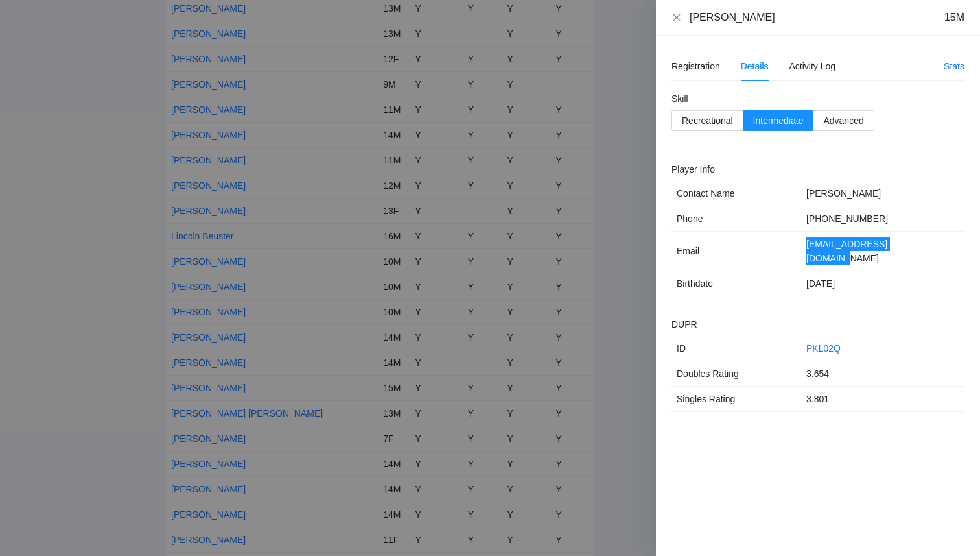 The width and height of the screenshot is (980, 556). Describe the element at coordinates (818, 99) in the screenshot. I see `h2: Skill` at that location.